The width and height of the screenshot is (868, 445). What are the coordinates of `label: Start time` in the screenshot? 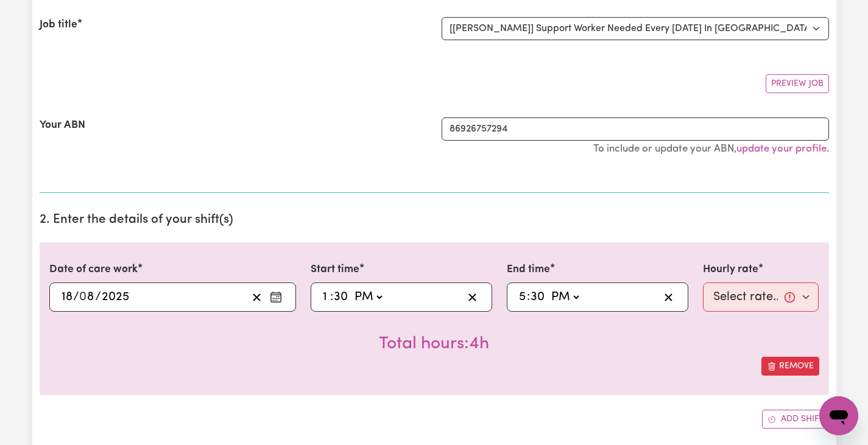 It's located at (335, 270).